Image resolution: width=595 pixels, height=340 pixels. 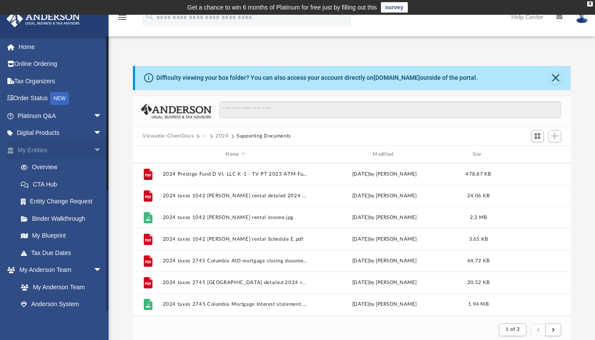 I want to click on img: Anderson Advisors Platinum Portal, so click(x=43, y=19).